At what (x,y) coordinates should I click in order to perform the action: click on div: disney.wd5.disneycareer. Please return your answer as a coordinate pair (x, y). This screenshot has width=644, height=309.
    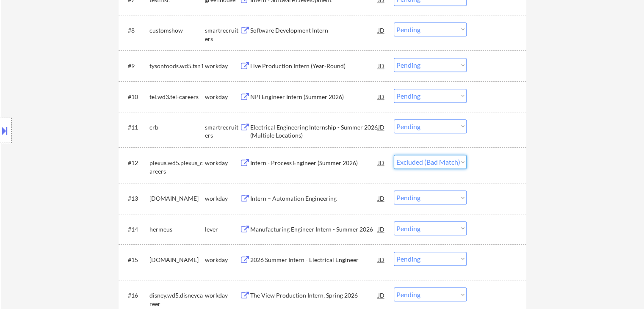
    Looking at the image, I should click on (177, 300).